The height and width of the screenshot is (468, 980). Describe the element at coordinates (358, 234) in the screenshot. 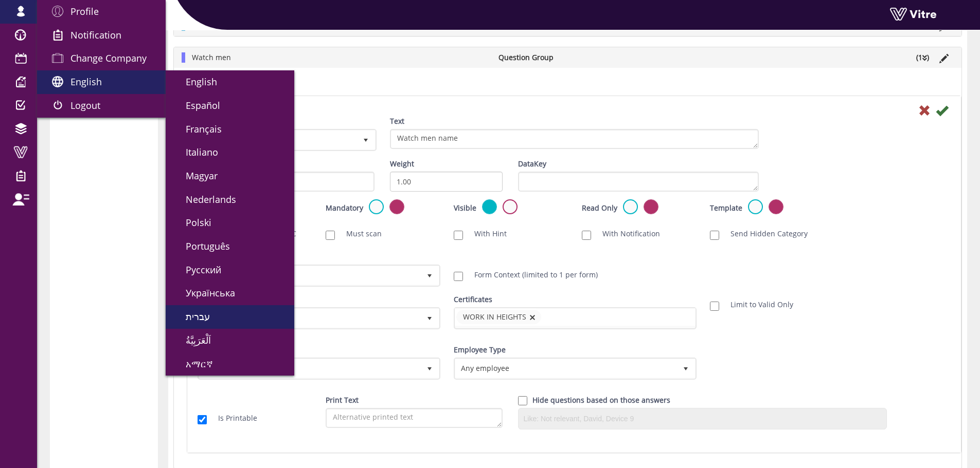

I see `label: Must scan` at that location.